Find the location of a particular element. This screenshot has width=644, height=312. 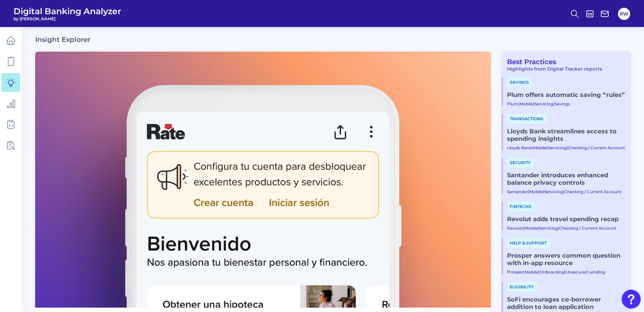

a: Santander is located at coordinates (517, 192).